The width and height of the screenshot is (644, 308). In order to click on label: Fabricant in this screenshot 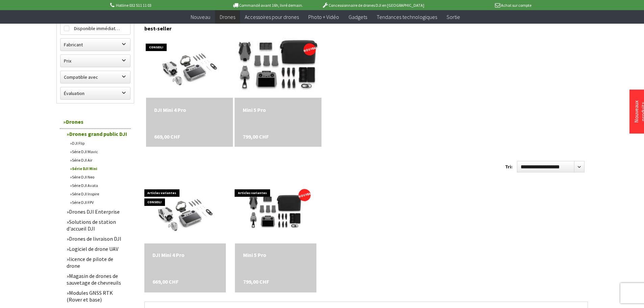, I will do `click(95, 45)`.